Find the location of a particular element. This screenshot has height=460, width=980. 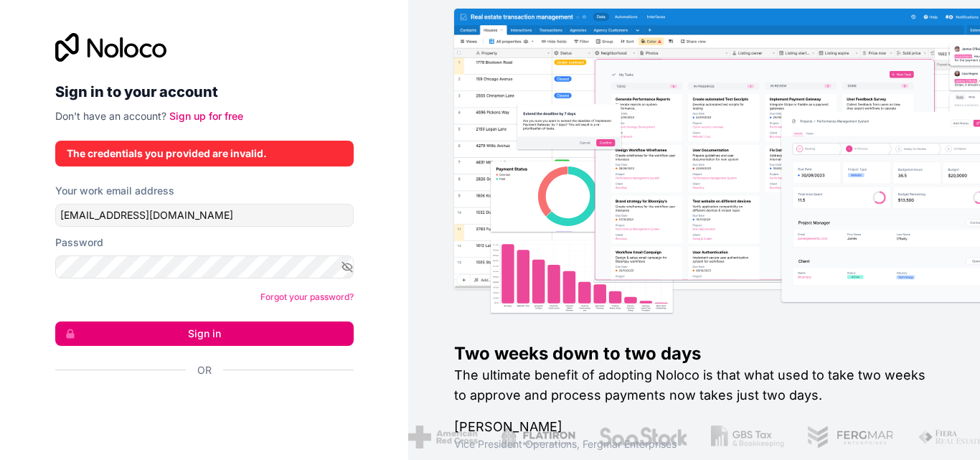

h2: Sign in to your account is located at coordinates (204, 92).